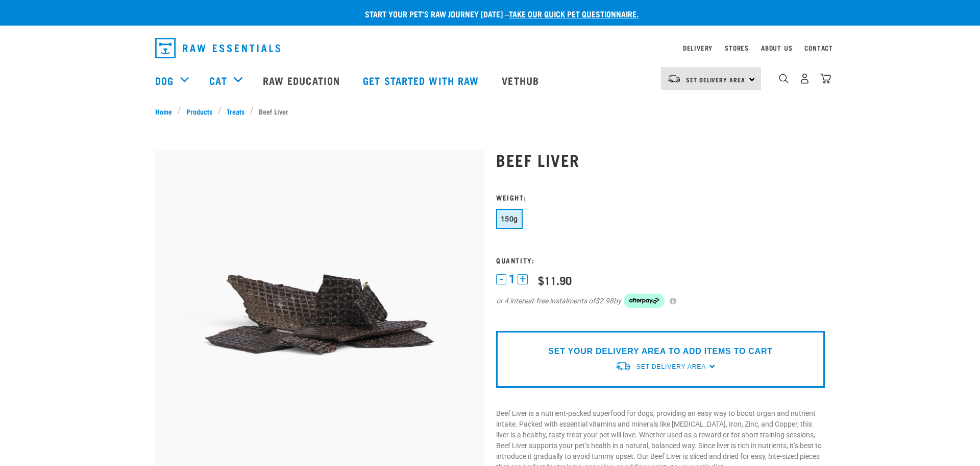 The height and width of the screenshot is (466, 980). Describe the element at coordinates (490, 111) in the screenshot. I see `nav: breadcrumbs` at that location.